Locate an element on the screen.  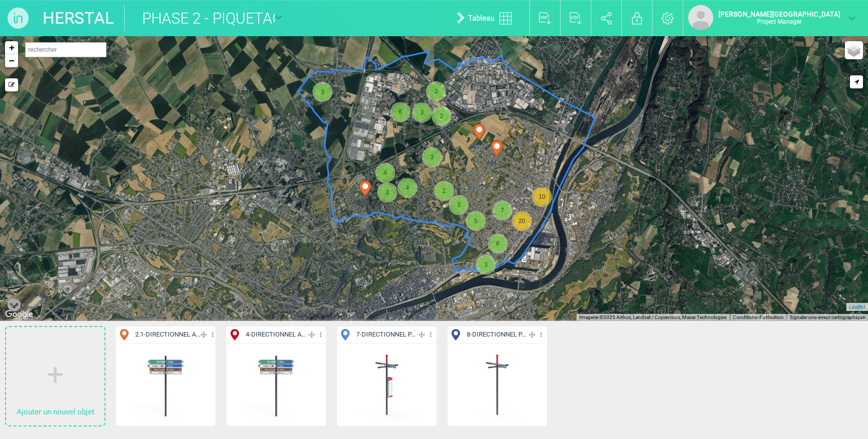
p: Ajouter un nouvel objet is located at coordinates (55, 411).